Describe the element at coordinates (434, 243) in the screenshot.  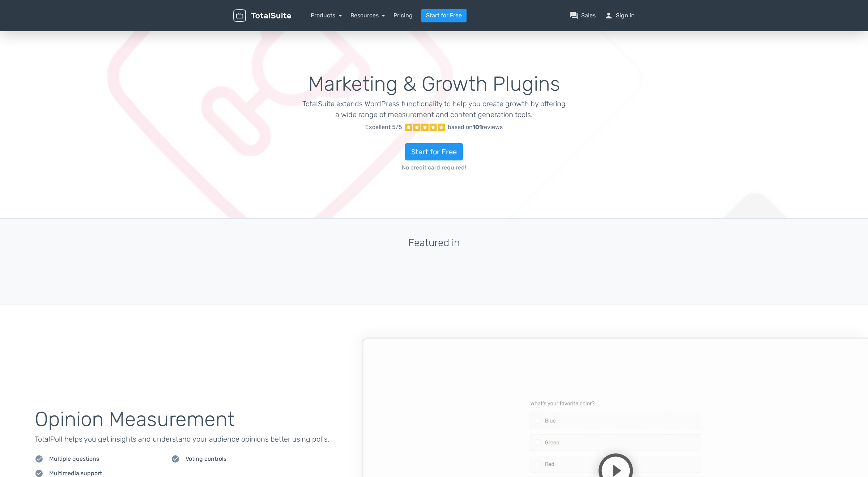
I see `h3: Featured in` at that location.